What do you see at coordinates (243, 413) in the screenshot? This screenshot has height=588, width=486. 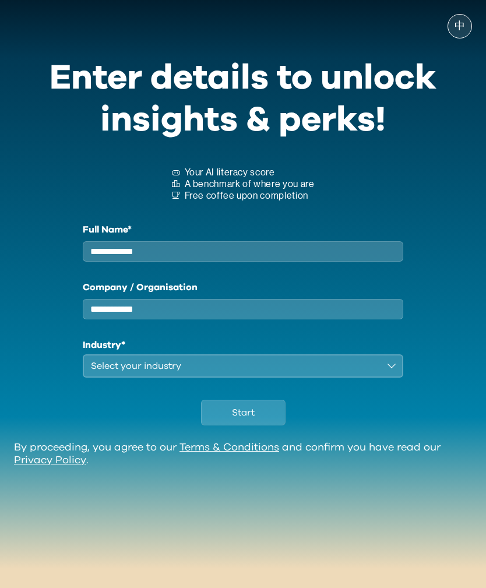 I see `button: Start` at bounding box center [243, 413].